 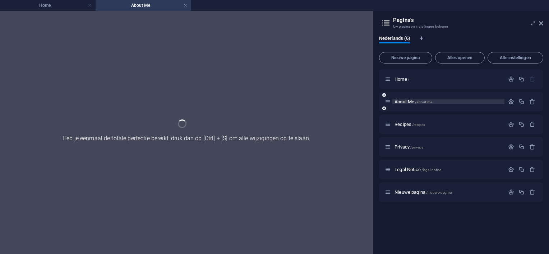 I want to click on span: Alle instellingen, so click(x=515, y=58).